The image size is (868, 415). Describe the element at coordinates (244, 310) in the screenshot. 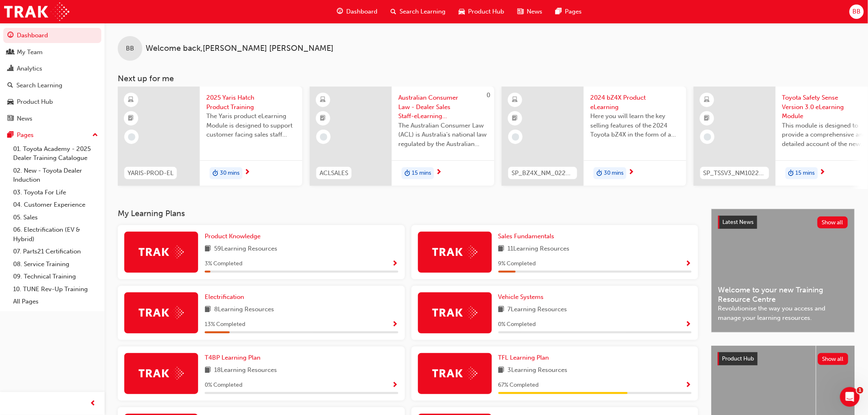

I see `span: 8 Learning Resources` at that location.